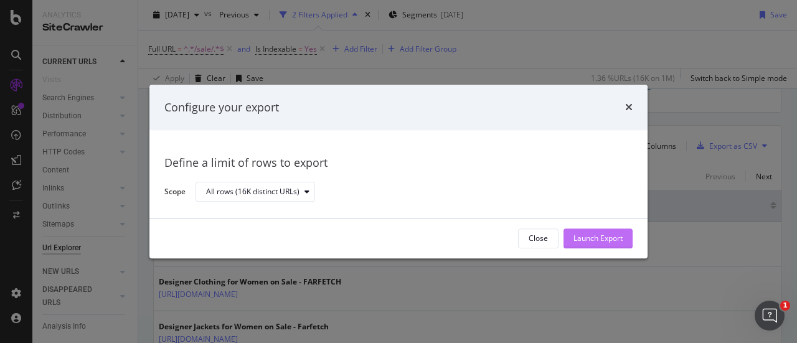  What do you see at coordinates (175, 193) in the screenshot?
I see `label: Scope` at bounding box center [175, 193].